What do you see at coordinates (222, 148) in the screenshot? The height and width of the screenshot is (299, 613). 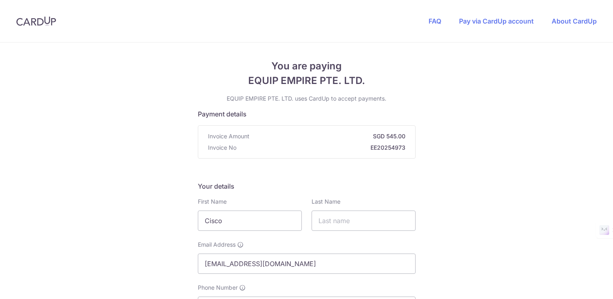 I see `span: Invoice No` at bounding box center [222, 148].